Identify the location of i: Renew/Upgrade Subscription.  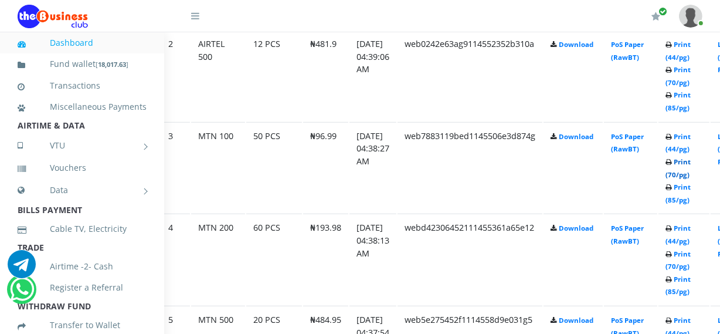
(656, 16).